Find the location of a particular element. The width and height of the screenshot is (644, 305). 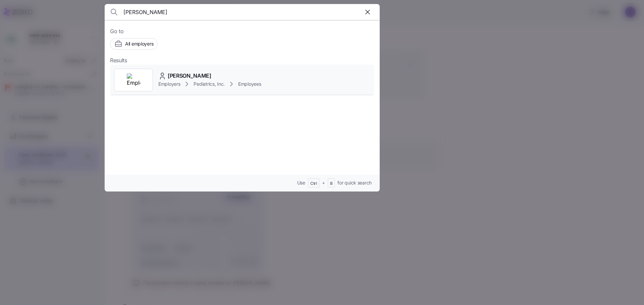

button: All employers is located at coordinates (133, 43).